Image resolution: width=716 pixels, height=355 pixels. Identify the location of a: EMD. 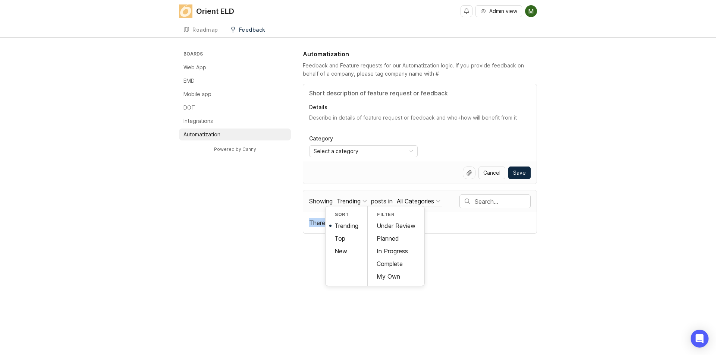
(235, 81).